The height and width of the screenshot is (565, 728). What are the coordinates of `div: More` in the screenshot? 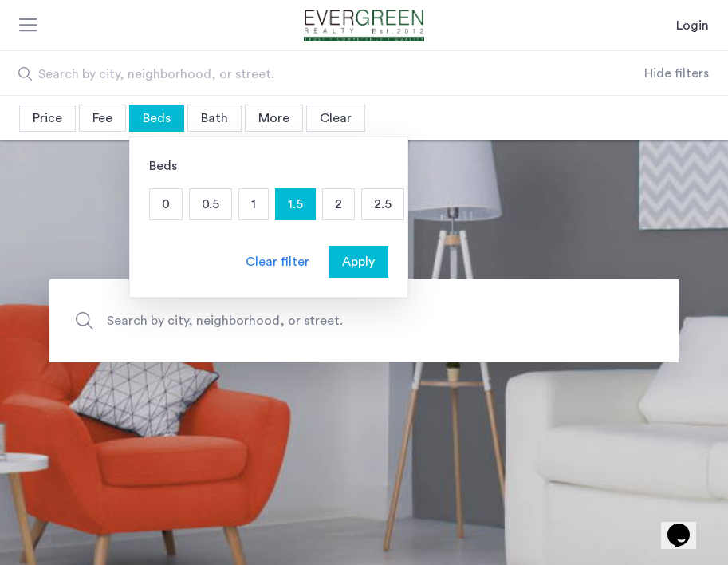 It's located at (274, 118).